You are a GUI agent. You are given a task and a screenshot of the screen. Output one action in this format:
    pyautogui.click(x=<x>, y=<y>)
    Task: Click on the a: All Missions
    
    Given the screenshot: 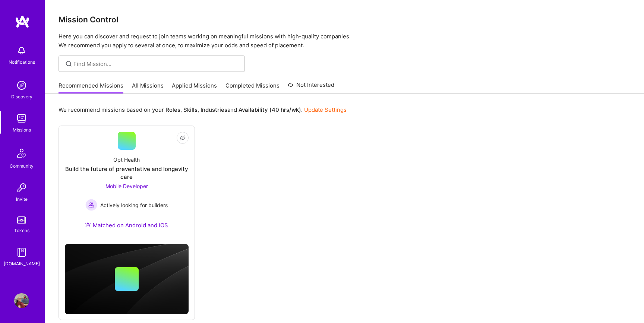 What is the action you would take?
    pyautogui.click(x=148, y=88)
    